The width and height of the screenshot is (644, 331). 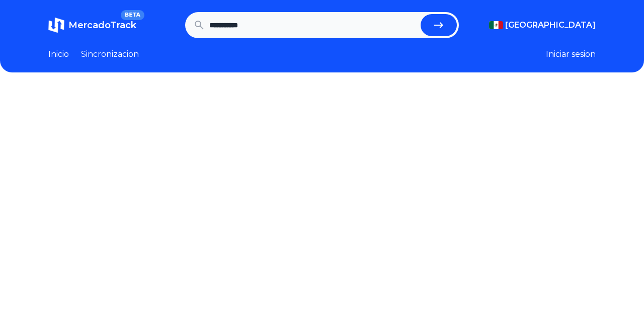 What do you see at coordinates (133, 15) in the screenshot?
I see `span: BETA` at bounding box center [133, 15].